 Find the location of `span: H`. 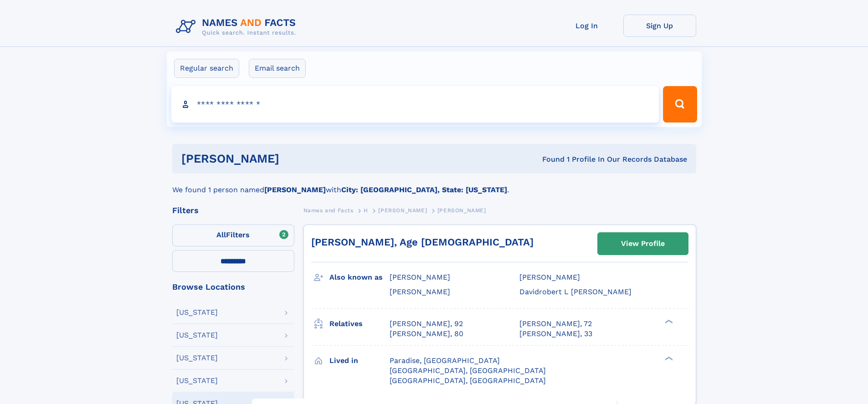

span: H is located at coordinates (366, 211).